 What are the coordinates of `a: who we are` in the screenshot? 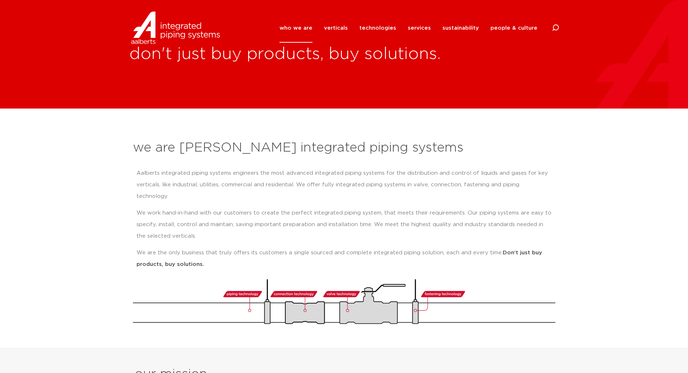 It's located at (296, 28).